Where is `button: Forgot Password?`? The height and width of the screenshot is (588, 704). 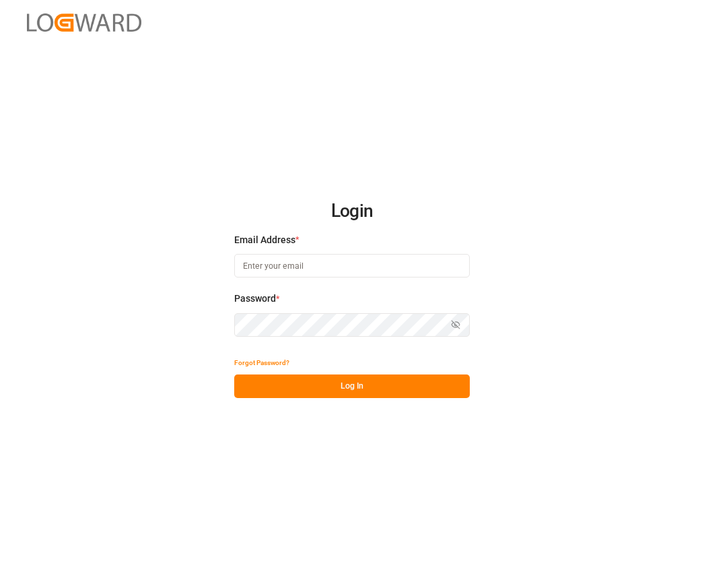
button: Forgot Password? is located at coordinates (262, 362).